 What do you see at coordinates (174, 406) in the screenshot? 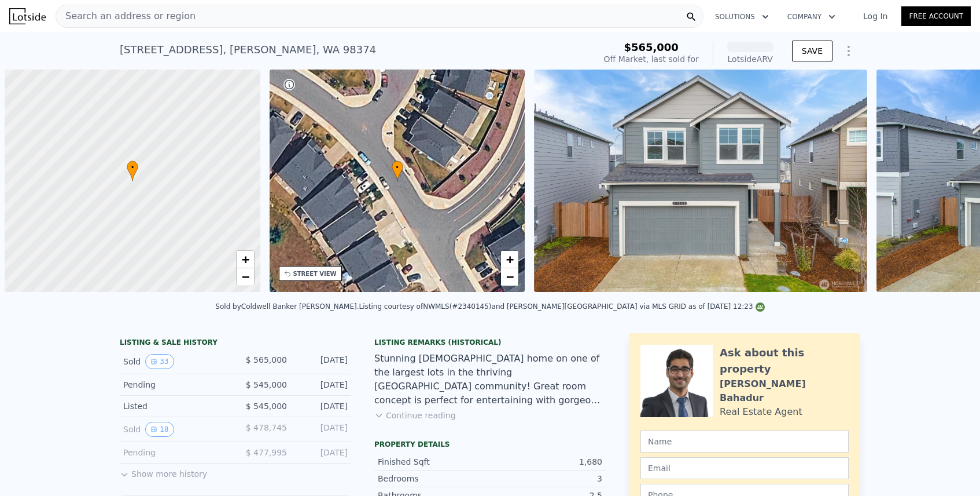
I see `div: Listed` at bounding box center [174, 406].